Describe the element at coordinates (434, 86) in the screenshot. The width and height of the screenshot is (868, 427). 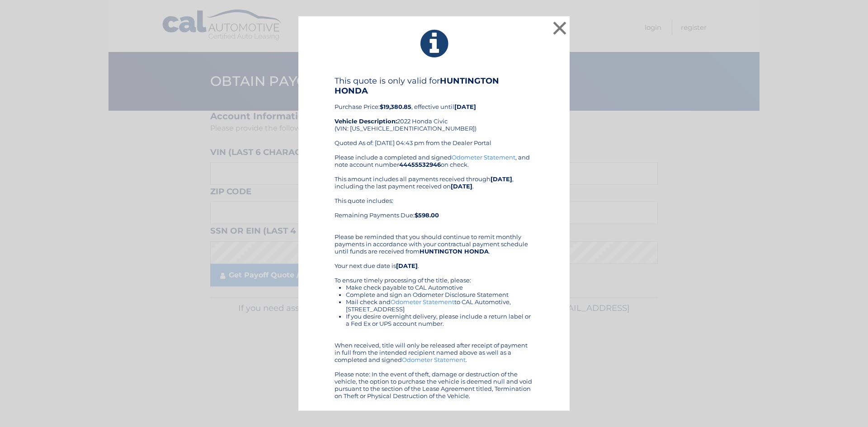
I see `h4: This quote is only valid for` at that location.